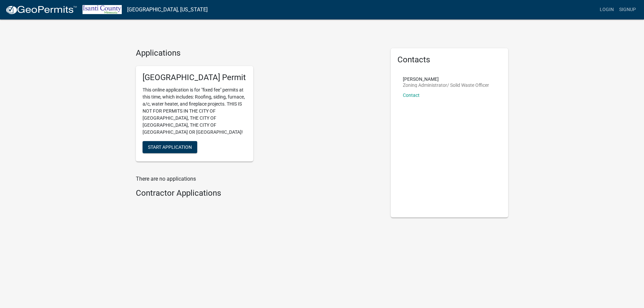 This screenshot has width=644, height=308. What do you see at coordinates (446, 85) in the screenshot?
I see `p: Zoning Administrator/ Solid Waste Officer` at bounding box center [446, 85].